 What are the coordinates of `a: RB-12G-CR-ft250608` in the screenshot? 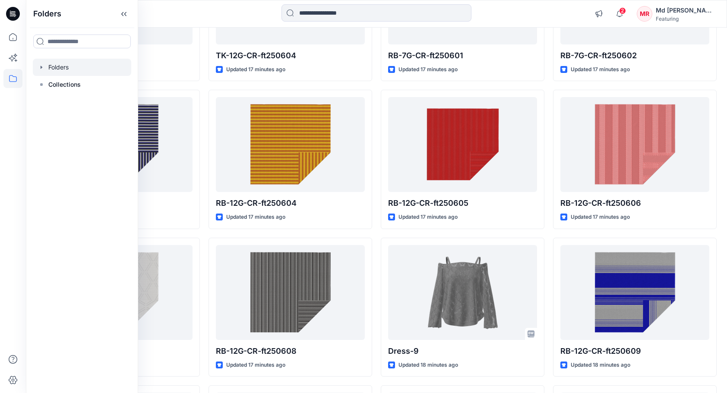 It's located at (290, 293).